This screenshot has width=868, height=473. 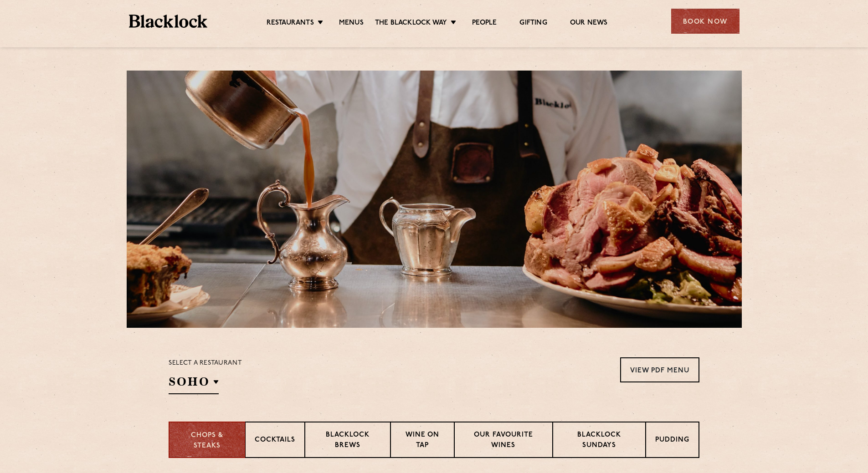 I want to click on a: Our News, so click(x=588, y=24).